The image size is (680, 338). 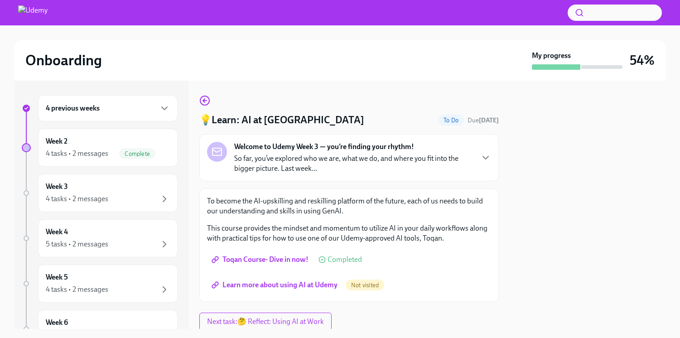 What do you see at coordinates (324, 147) in the screenshot?
I see `strong: Welcome to Udemy Week 3 — you’re finding your rhythm!` at bounding box center [324, 147].